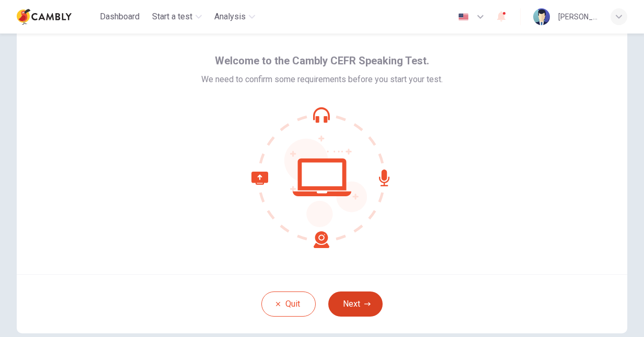 The width and height of the screenshot is (644, 337). What do you see at coordinates (463, 17) in the screenshot?
I see `img: en` at bounding box center [463, 17].